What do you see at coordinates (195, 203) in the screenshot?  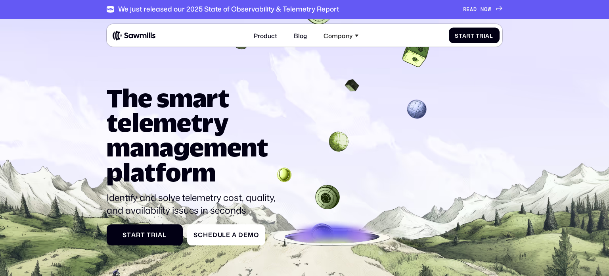 I see `p: Identify and solve telemetry cost, quality, and availability issues in seconds` at bounding box center [195, 203].